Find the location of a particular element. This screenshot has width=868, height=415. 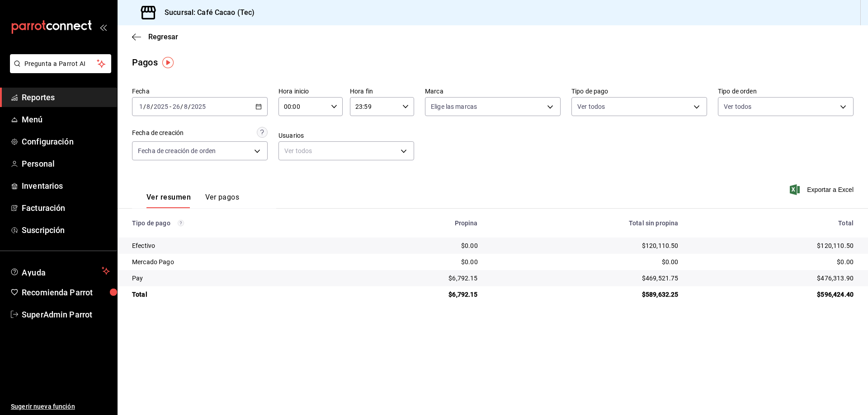

span: SuperAdmin Parrot is located at coordinates (66, 314).